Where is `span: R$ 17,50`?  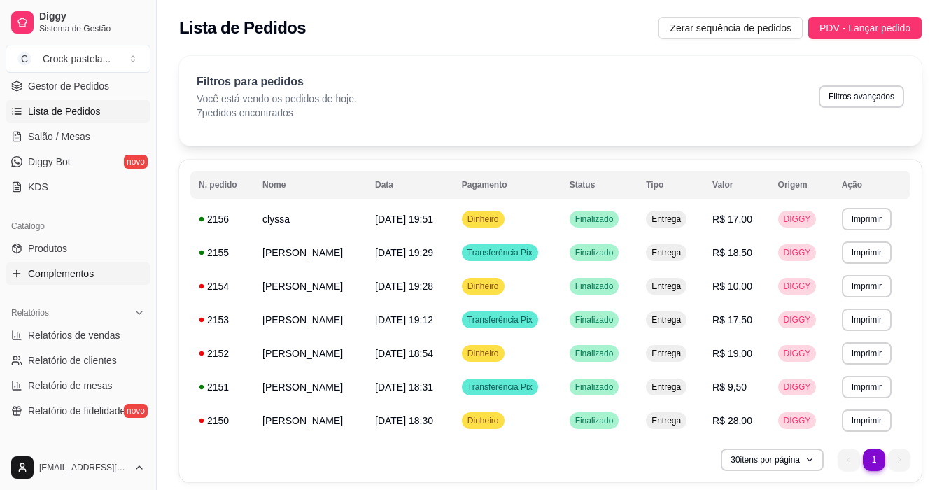
span: R$ 17,50 is located at coordinates (732, 320).